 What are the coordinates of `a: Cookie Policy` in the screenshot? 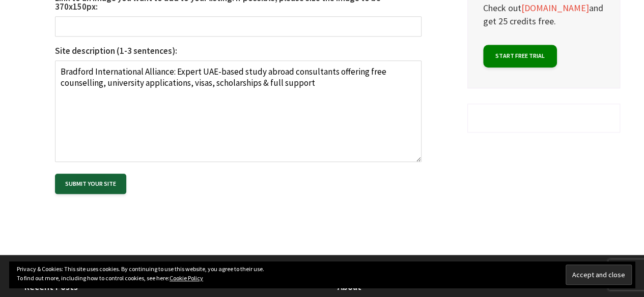 It's located at (186, 278).